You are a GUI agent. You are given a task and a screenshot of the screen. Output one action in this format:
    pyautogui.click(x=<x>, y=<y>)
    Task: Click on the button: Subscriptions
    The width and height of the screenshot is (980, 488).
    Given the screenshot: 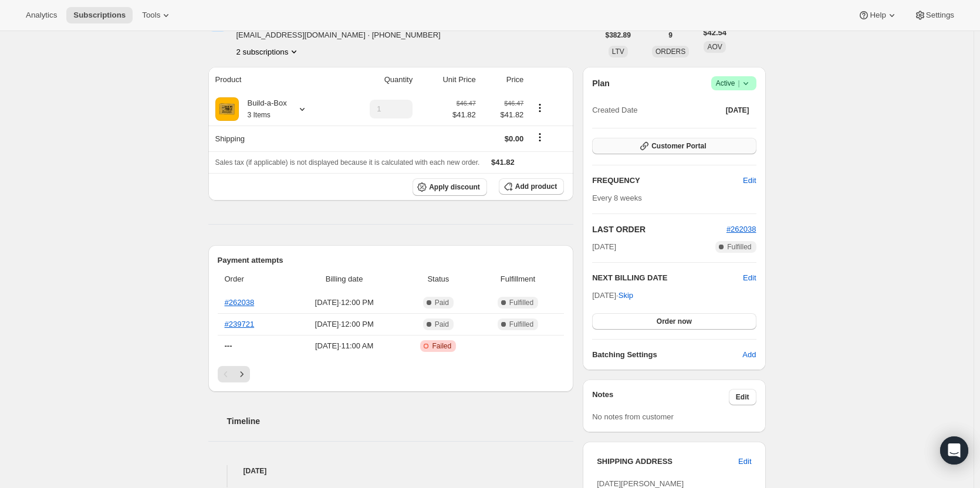 What is the action you would take?
    pyautogui.click(x=99, y=15)
    